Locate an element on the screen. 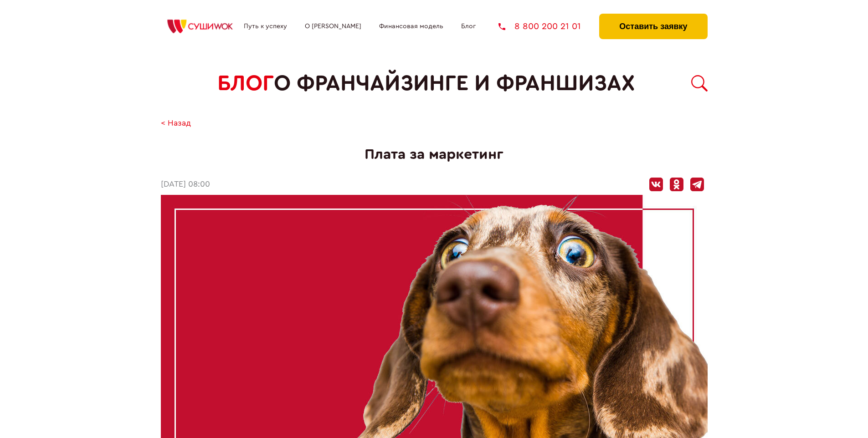  span: о франчайзинге и франшизах is located at coordinates (455, 84).